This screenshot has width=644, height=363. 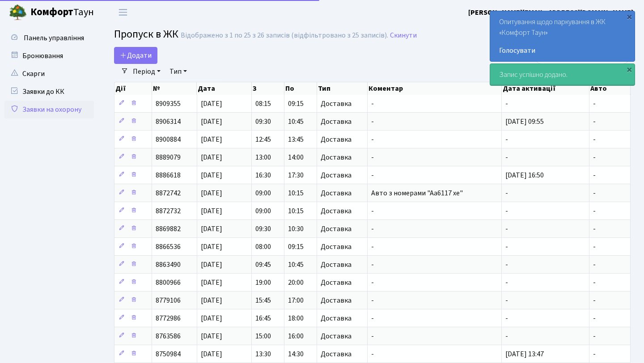 I want to click on a: Бронювання, so click(x=49, y=56).